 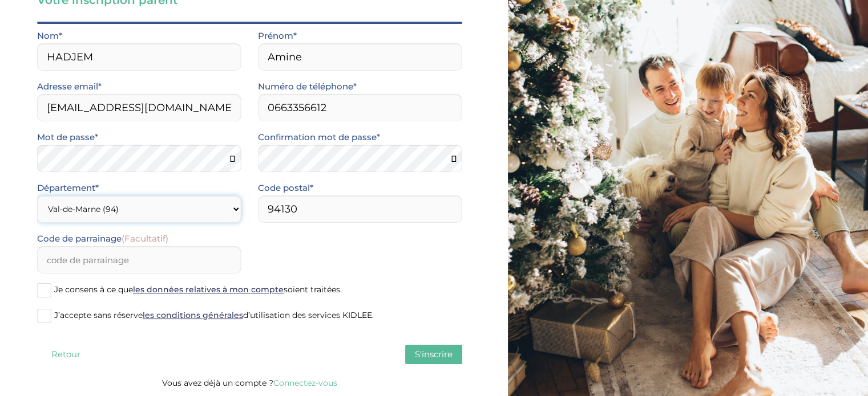 I want to click on label: Mot de passe*, so click(x=67, y=137).